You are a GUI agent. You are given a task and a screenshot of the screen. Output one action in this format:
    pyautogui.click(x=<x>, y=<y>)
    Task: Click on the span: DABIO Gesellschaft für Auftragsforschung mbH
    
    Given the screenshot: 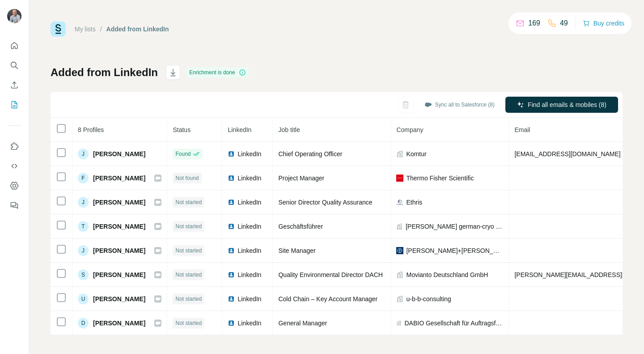 What is the action you would take?
    pyautogui.click(x=454, y=323)
    